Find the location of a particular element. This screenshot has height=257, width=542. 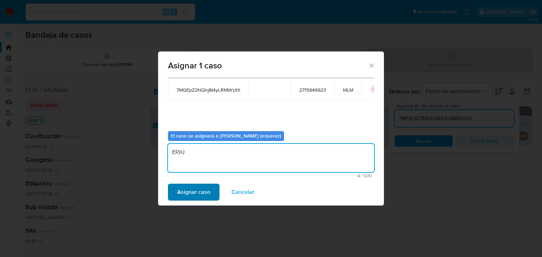

span: MLM is located at coordinates (348, 90).